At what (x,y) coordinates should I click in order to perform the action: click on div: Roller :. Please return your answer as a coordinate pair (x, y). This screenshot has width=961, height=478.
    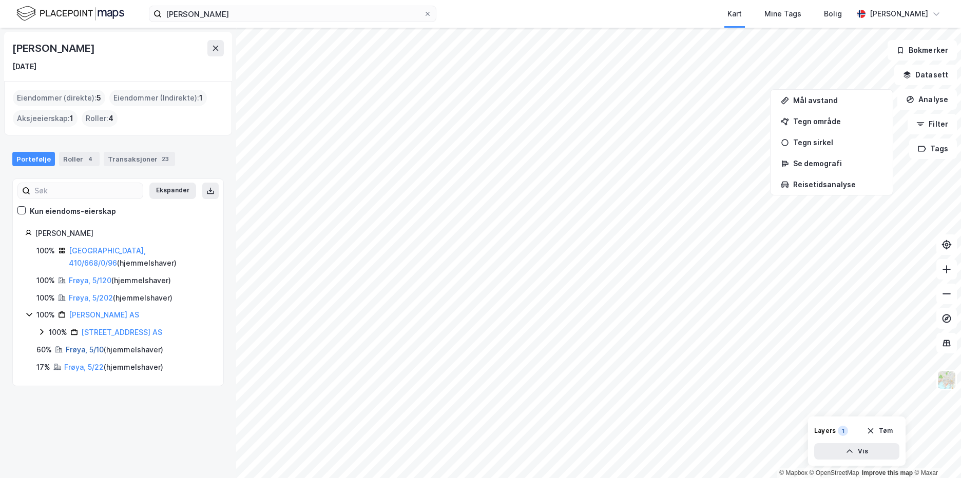
    Looking at the image, I should click on (100, 119).